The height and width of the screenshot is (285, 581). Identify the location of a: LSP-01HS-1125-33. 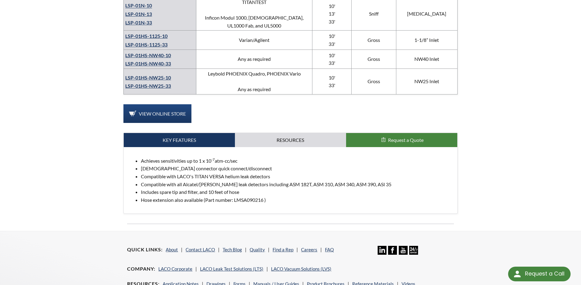
(146, 44).